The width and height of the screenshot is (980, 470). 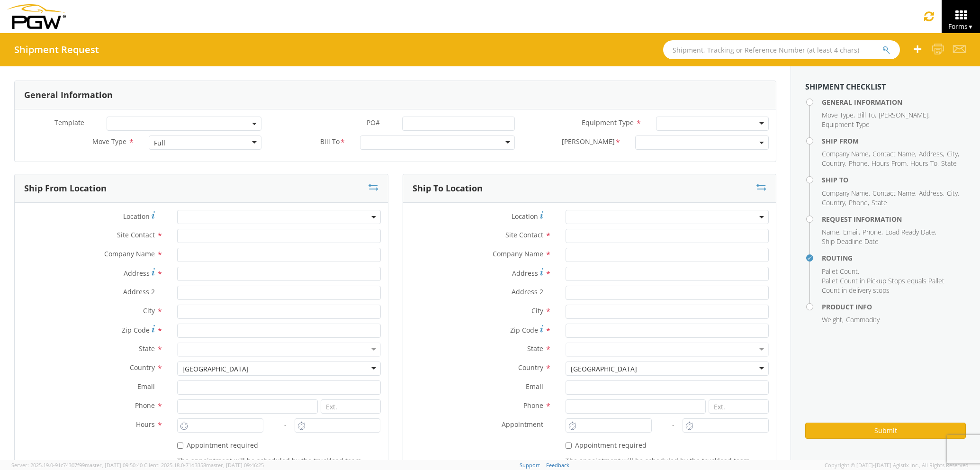 I want to click on h4: Ship From, so click(x=894, y=141).